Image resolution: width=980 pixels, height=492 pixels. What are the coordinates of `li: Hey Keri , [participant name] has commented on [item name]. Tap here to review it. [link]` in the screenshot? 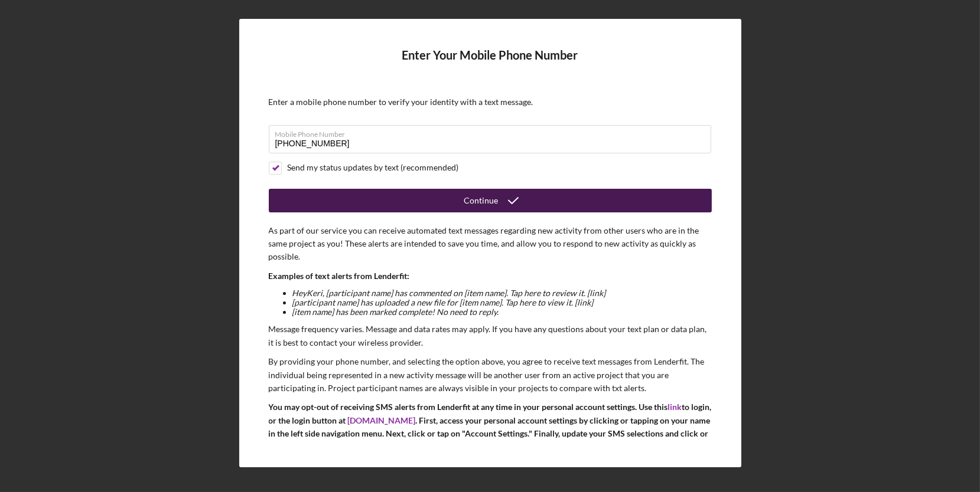 It's located at (502, 293).